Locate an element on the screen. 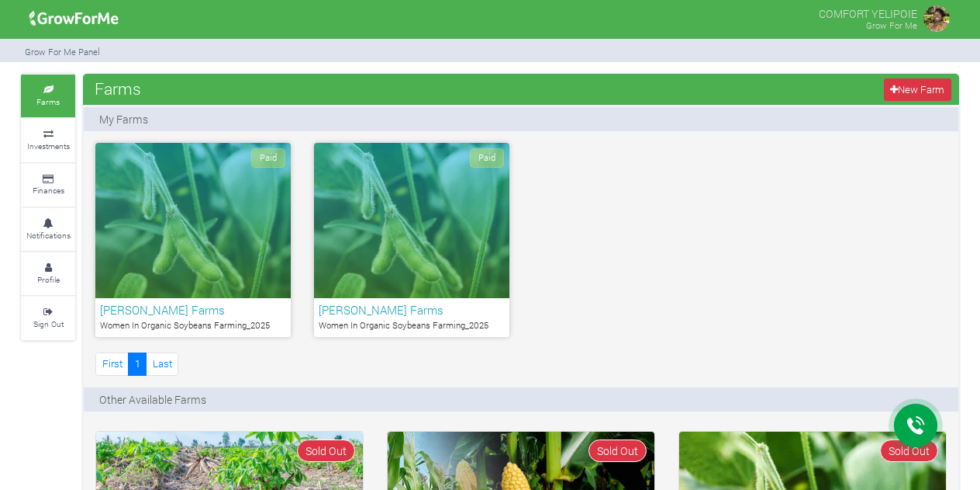 This screenshot has height=490, width=980. a: New Farm is located at coordinates (917, 89).